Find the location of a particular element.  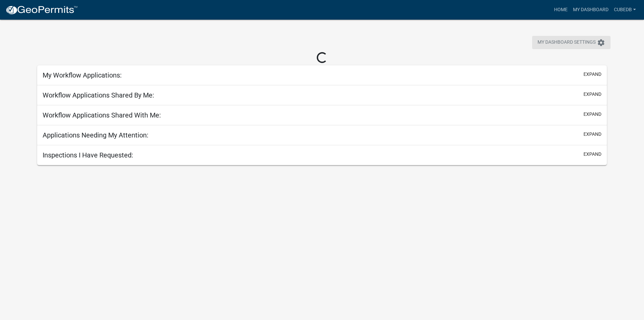

h5: My Workflow Applications: is located at coordinates (82, 75).